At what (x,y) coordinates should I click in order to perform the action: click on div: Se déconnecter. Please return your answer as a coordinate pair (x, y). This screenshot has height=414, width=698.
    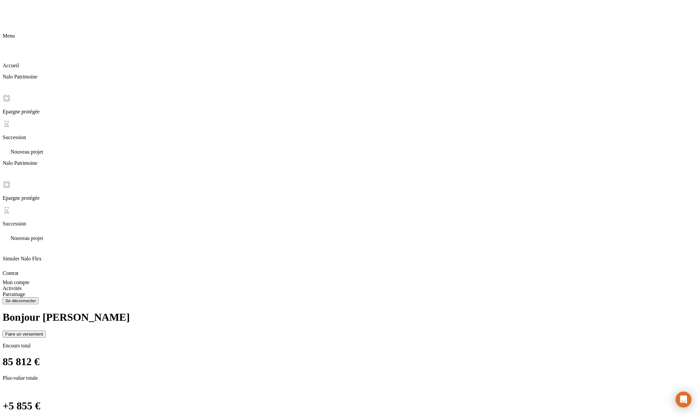
    Looking at the image, I should click on (20, 300).